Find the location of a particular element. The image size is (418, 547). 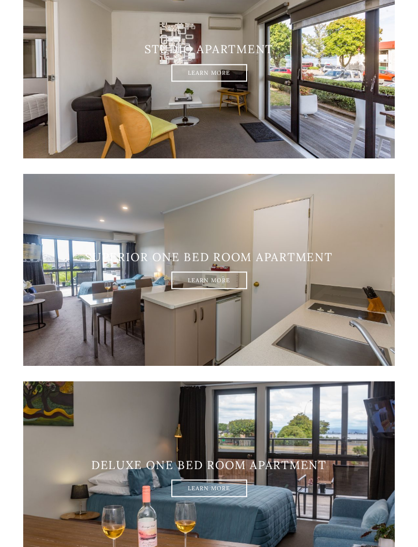

h3: Deluxe one bed room apartment is located at coordinates (209, 465).